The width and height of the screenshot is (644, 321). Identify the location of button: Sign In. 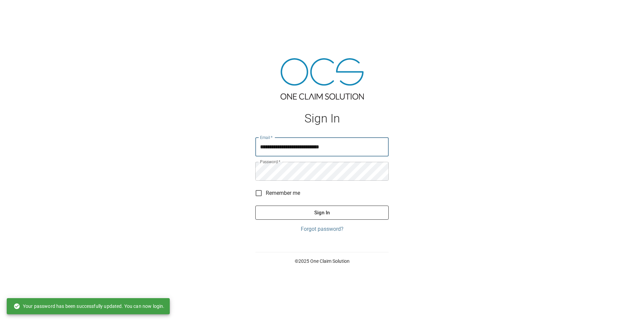
(322, 213).